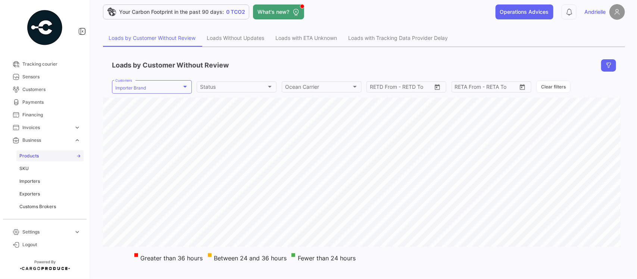 This screenshot has width=637, height=279. I want to click on a: SKU, so click(50, 169).